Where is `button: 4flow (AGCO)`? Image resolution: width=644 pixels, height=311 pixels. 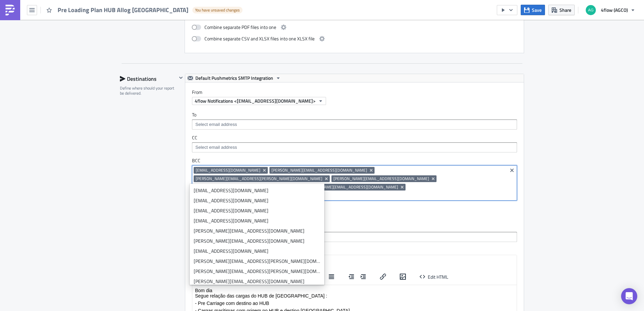 button: 4flow (AGCO) is located at coordinates (610, 10).